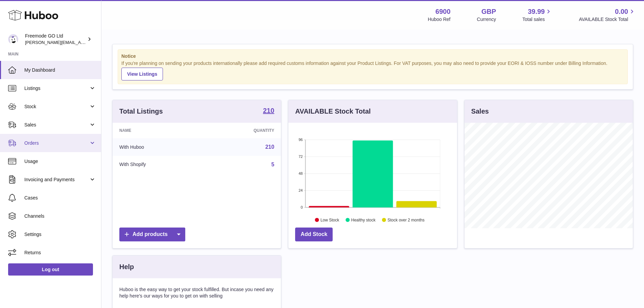 The image size is (644, 308). I want to click on span: Listings, so click(57, 89).